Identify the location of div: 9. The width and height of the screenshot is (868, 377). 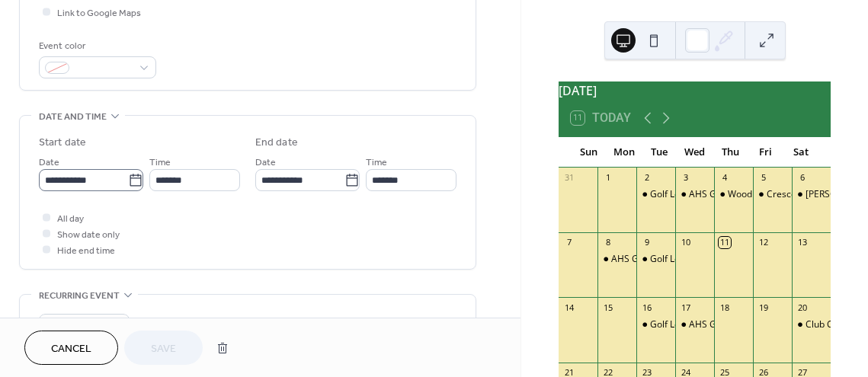
(646, 242).